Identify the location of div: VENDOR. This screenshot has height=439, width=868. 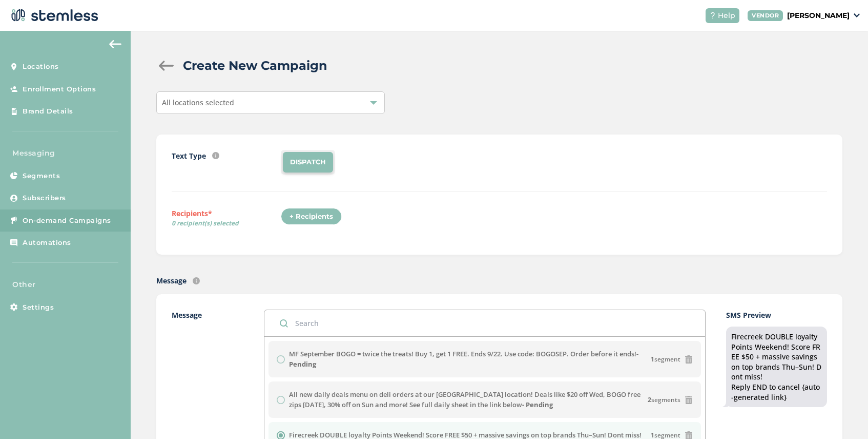
(765, 16).